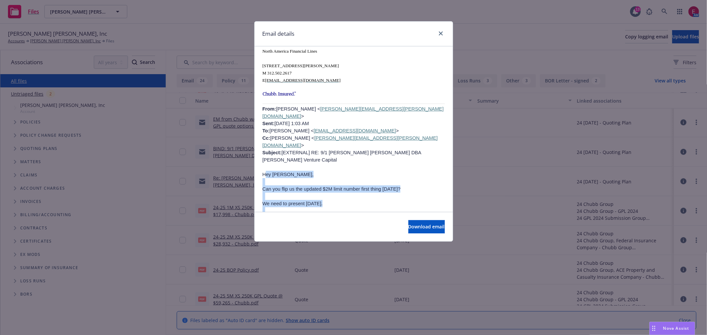 The image size is (707, 335). Describe the element at coordinates (672, 329) in the screenshot. I see `button: Nova Assist` at that location.